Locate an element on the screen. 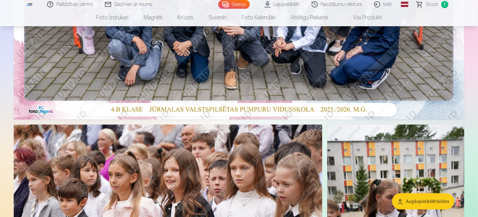  span: Grozs is located at coordinates (432, 4).